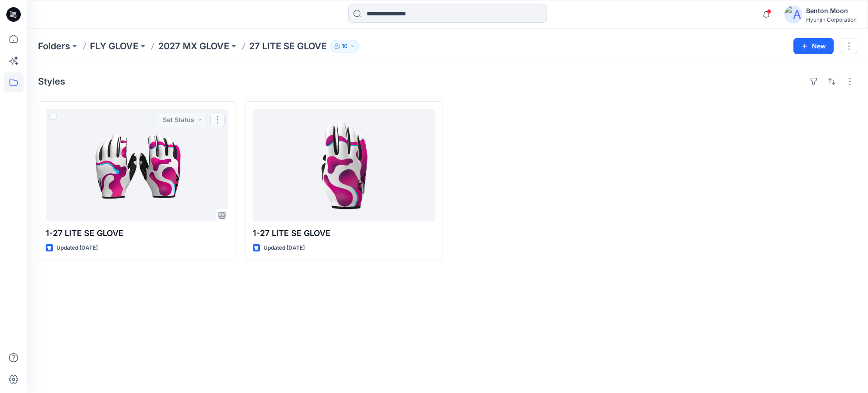  Describe the element at coordinates (114, 46) in the screenshot. I see `a: FLY GLOVE` at that location.